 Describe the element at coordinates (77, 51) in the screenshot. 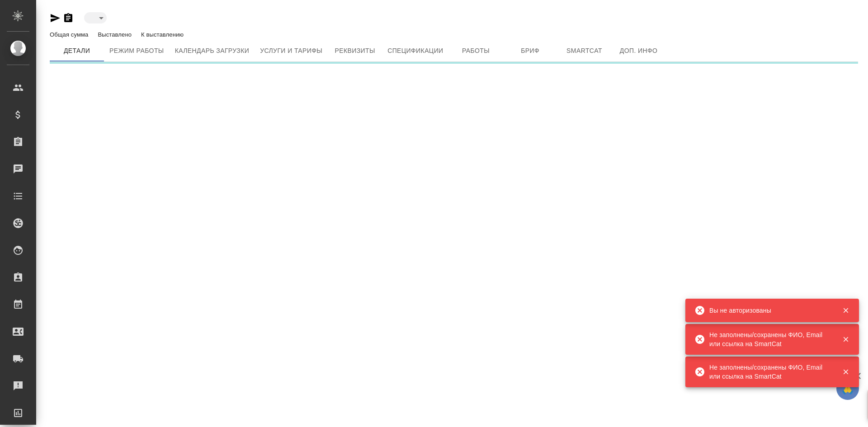

I see `span: Детали` at that location.